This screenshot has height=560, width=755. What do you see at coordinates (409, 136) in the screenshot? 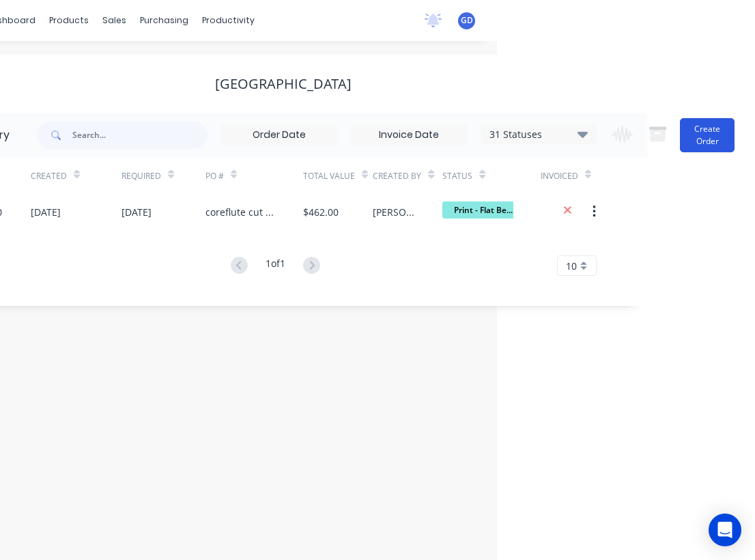
I see `input: Invoice Date` at bounding box center [409, 136].